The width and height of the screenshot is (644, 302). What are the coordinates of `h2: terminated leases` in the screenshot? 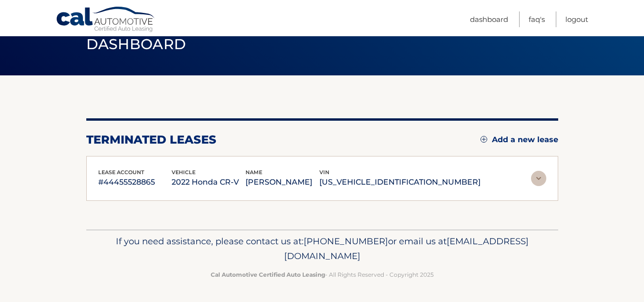 It's located at (151, 140).